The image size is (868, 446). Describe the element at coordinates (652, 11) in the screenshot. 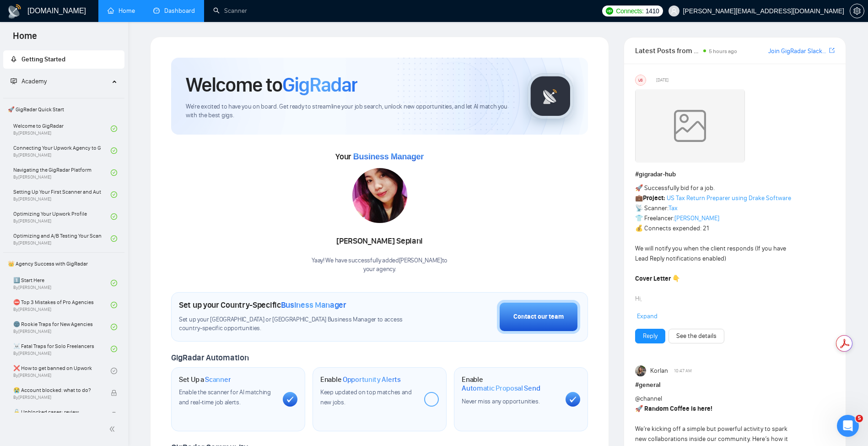

I see `span: 1410` at that location.